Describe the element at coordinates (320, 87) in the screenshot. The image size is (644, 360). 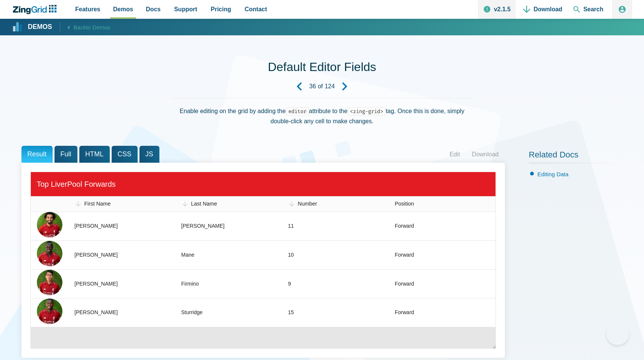
I see `span: of` at that location.